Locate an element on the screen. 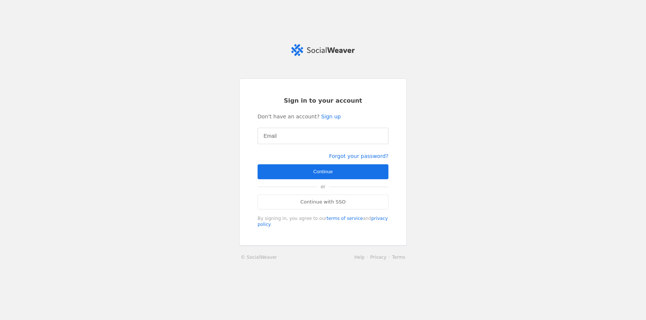  span: Sign in to your account is located at coordinates (323, 101).